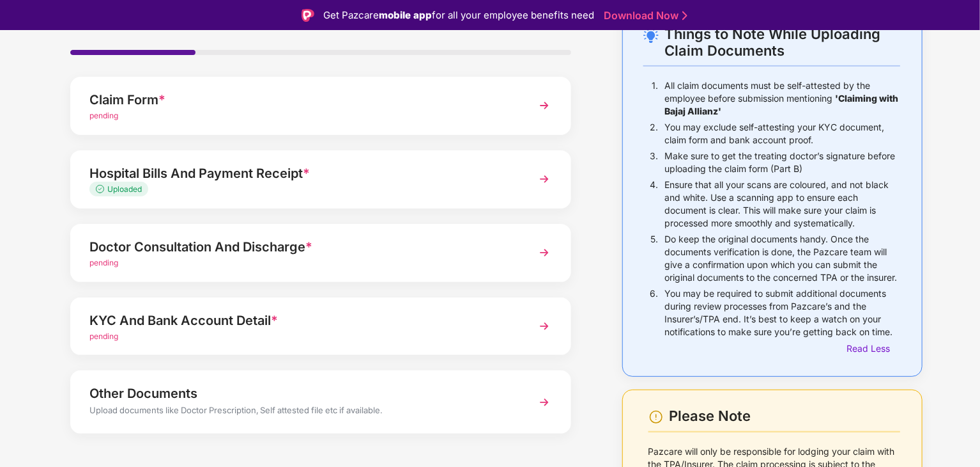  What do you see at coordinates (651, 35) in the screenshot?
I see `img: svg+xml;base64,PHN2ZyB4bWxucz0iaHR0cDovL3d3dy53My5vcmcvMjAwMC9zdmciIHdpZHRoPSIyNC4wOTMiIGhlaWdodD...` at bounding box center [651, 35].